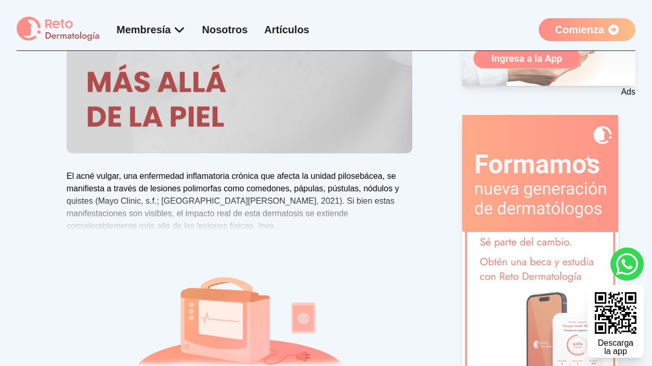  Describe the element at coordinates (627, 264) in the screenshot. I see `a: whatsapp button` at that location.